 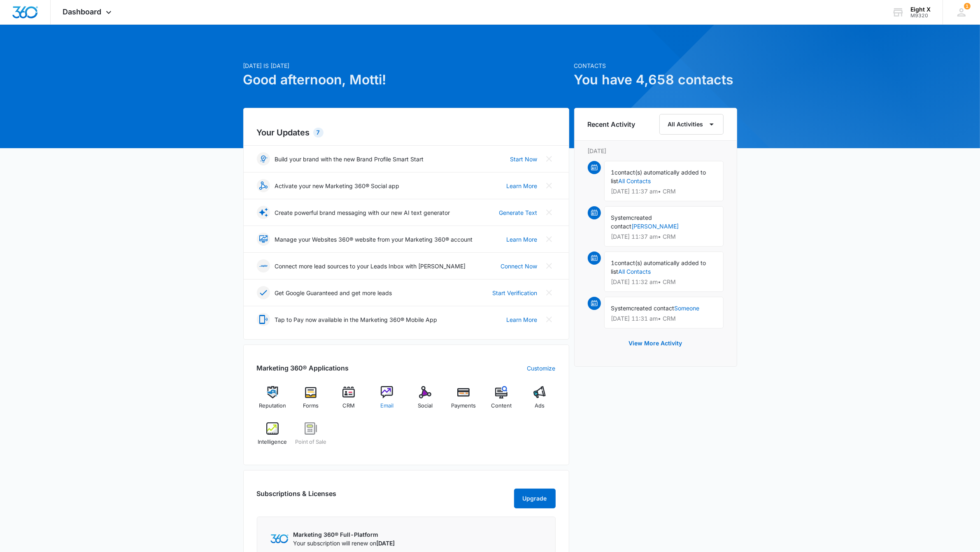 I want to click on img: Marketing 360 Logo, so click(x=280, y=539).